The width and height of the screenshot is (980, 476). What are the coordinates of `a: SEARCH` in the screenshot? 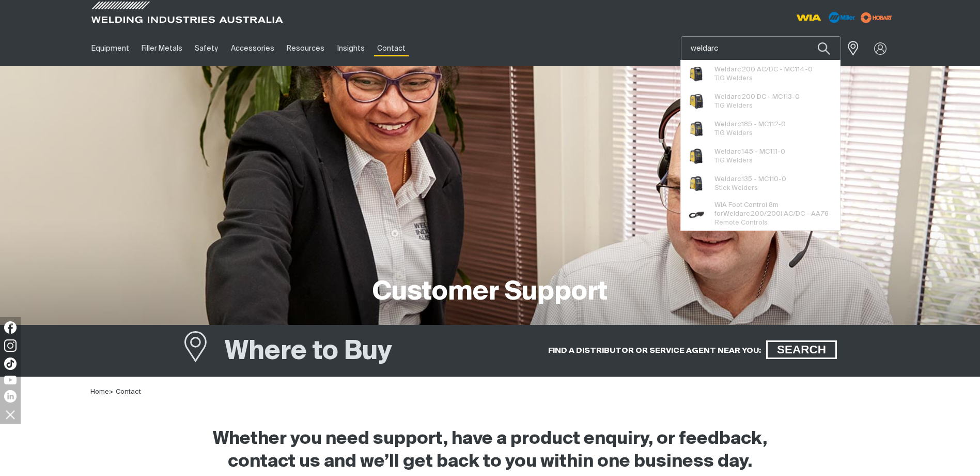 It's located at (802, 350).